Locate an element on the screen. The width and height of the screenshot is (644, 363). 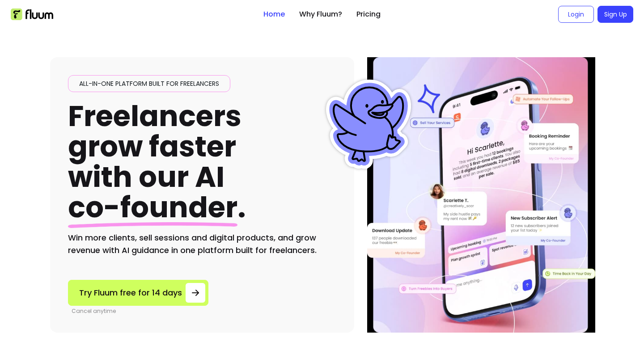
span: Try Fluum free for 14 days is located at coordinates (131, 293).